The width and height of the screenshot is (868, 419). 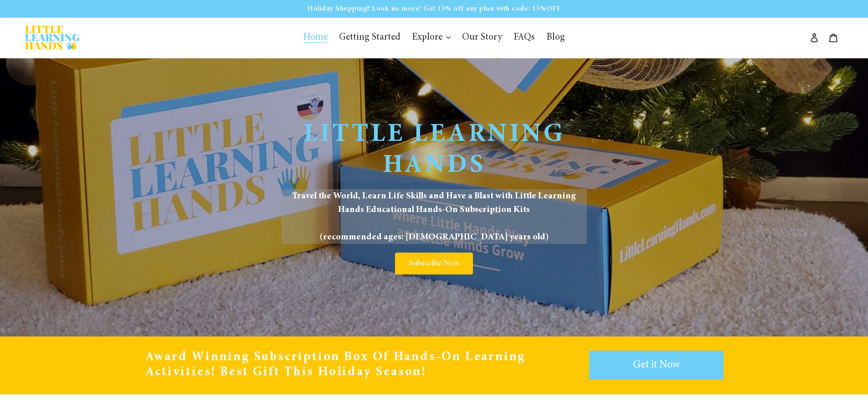 What do you see at coordinates (435, 217) in the screenshot?
I see `span: Travel the World, Learn Life Skills and Have a Blast with Little Learning Hands Educational Hands...` at bounding box center [435, 217].